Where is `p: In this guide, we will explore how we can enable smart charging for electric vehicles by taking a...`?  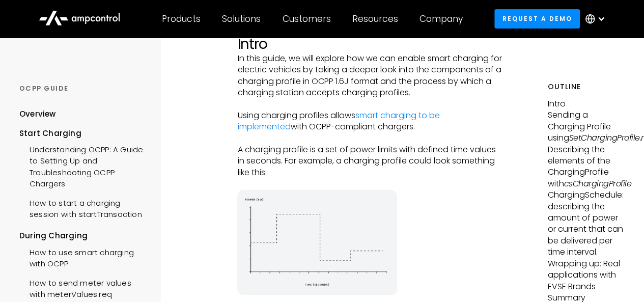 p: In this guide, we will explore how we can enable smart charging for electric vehicles by taking a... is located at coordinates (370, 76).